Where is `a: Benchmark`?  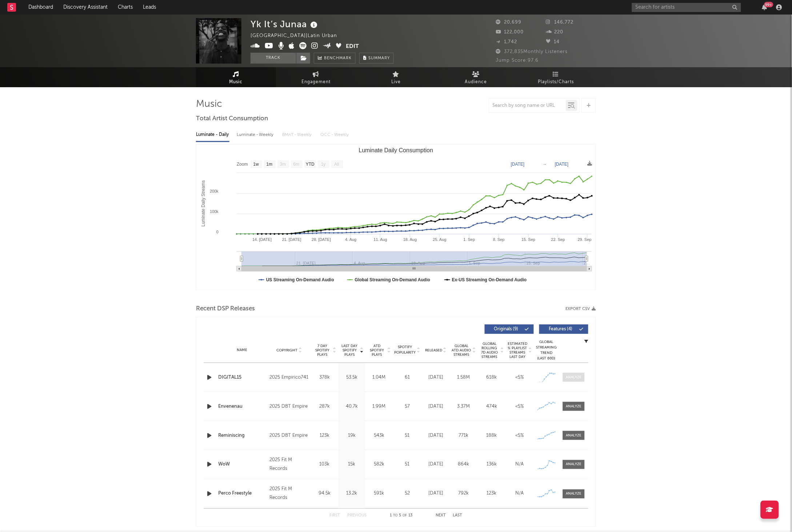 a: Benchmark is located at coordinates (335, 59).